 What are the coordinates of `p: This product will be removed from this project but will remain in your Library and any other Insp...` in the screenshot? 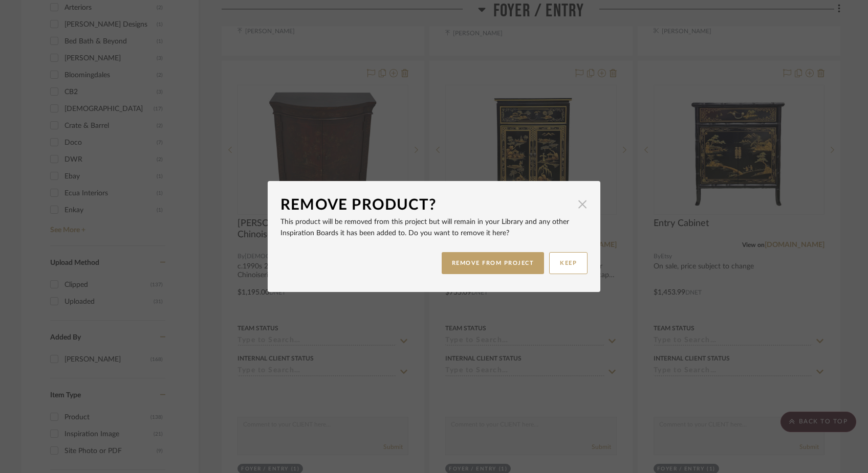 It's located at (434, 228).